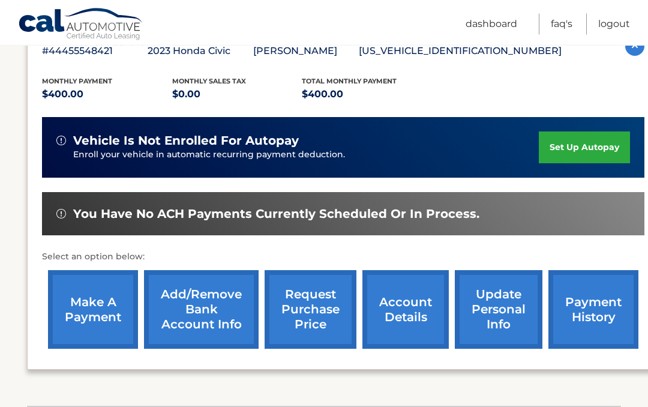  I want to click on a: FAQ's, so click(562, 24).